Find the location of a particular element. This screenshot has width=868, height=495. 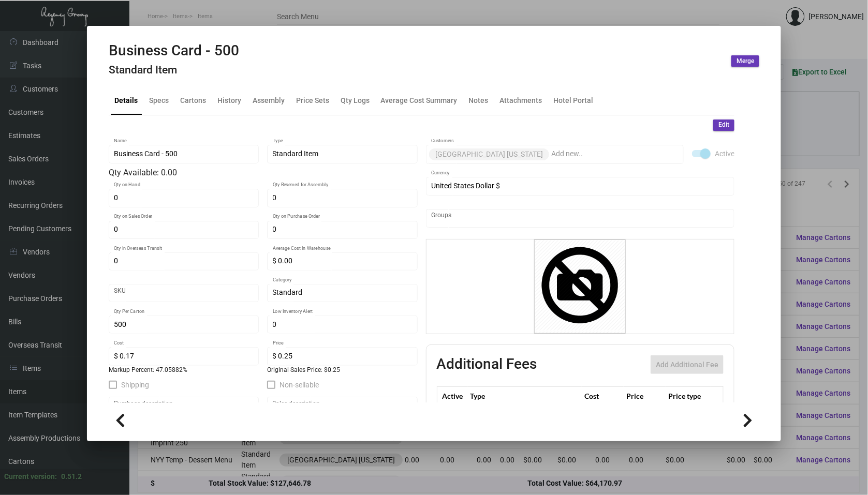

th: Cost is located at coordinates (603, 395).